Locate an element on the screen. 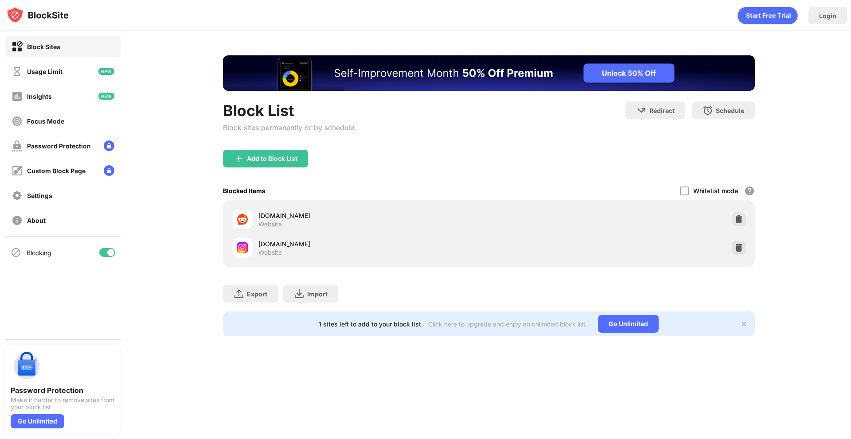  img: x-button.svg is located at coordinates (744, 324).